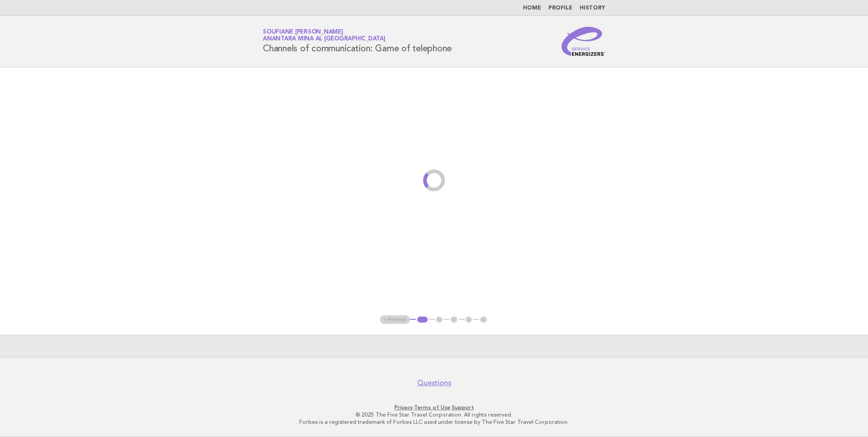 This screenshot has height=437, width=868. Describe the element at coordinates (434, 415) in the screenshot. I see `p: © 2025 The Five Star Travel Corporation. All rights reserved.` at that location.